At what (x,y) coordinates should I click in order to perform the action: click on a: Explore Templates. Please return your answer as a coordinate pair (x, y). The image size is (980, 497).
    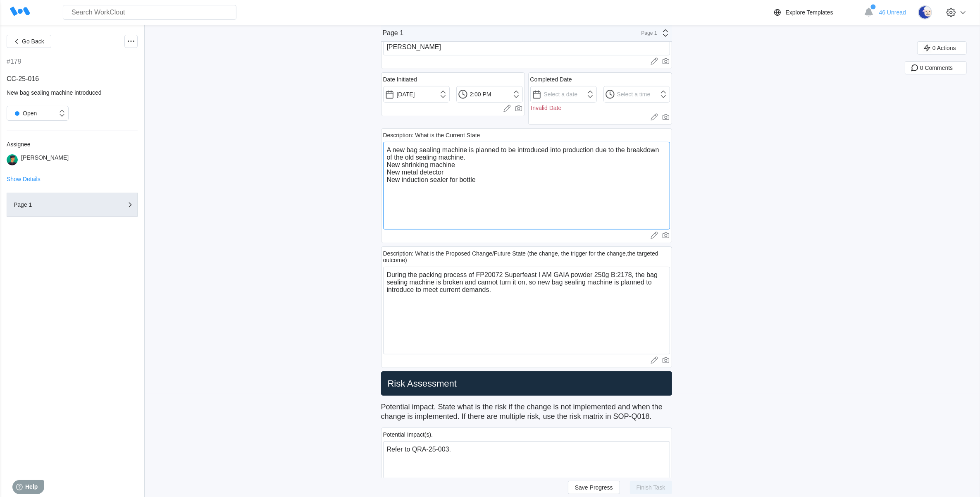
    Looking at the image, I should click on (816, 13).